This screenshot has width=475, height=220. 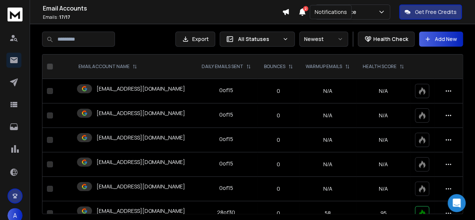 I want to click on div: 28 of 30, so click(x=226, y=212).